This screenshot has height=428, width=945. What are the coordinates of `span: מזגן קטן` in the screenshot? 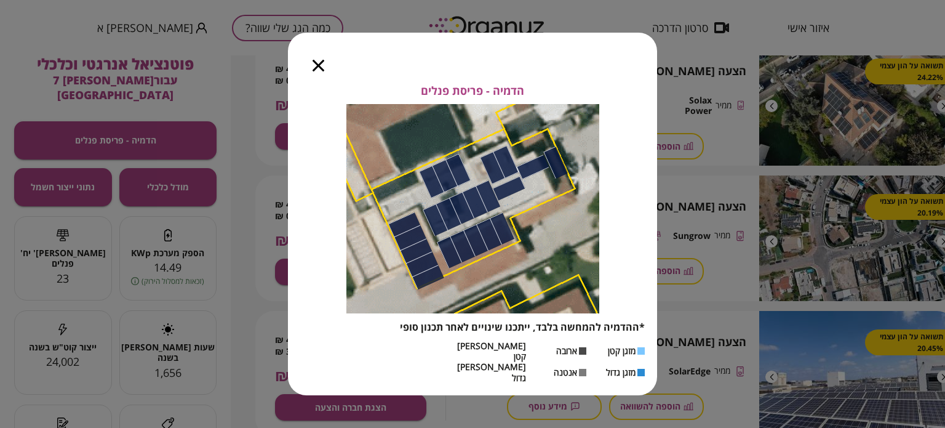 It's located at (622, 350).